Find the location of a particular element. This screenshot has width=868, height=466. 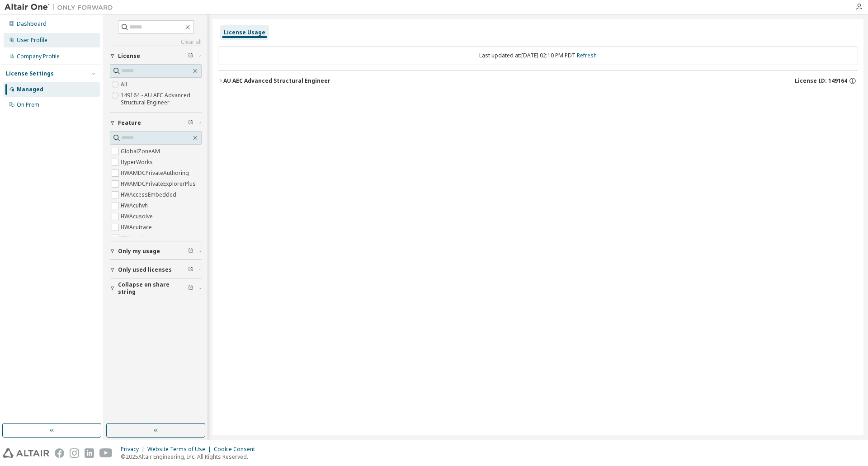

button: AU AEC Advanced Structural EngineerLicense ID: 149164 is located at coordinates (538, 81).